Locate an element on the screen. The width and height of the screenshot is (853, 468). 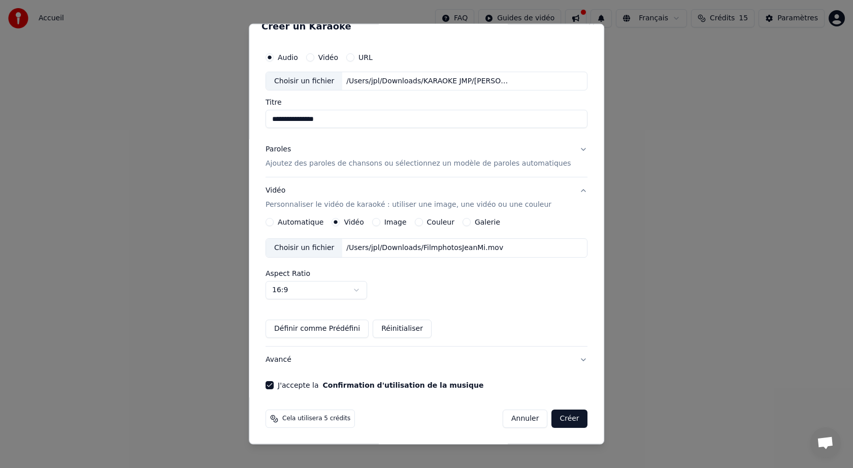
button: Créer is located at coordinates (570, 418).